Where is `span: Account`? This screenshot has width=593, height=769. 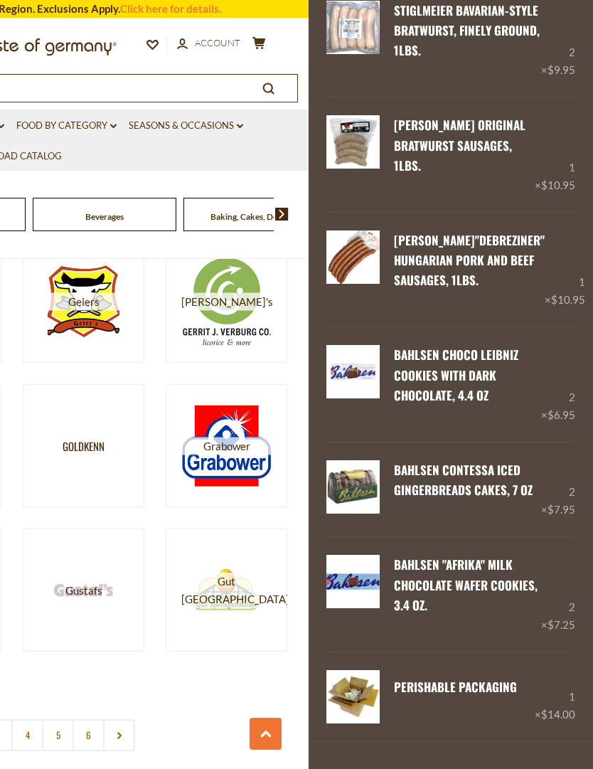 span: Account is located at coordinates (218, 43).